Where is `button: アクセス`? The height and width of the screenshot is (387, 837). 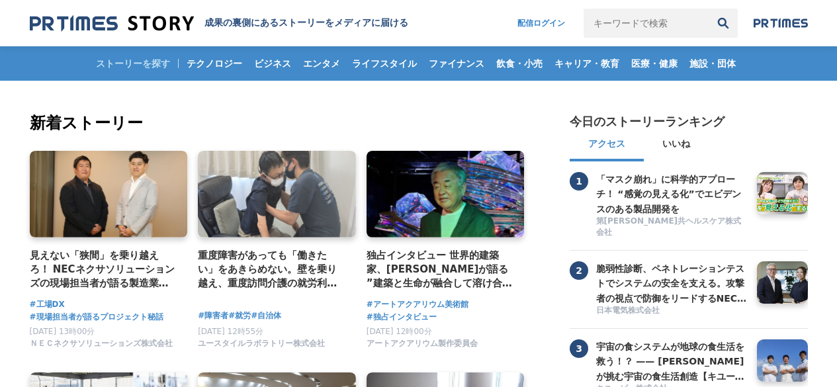
button: アクセス is located at coordinates (607, 146).